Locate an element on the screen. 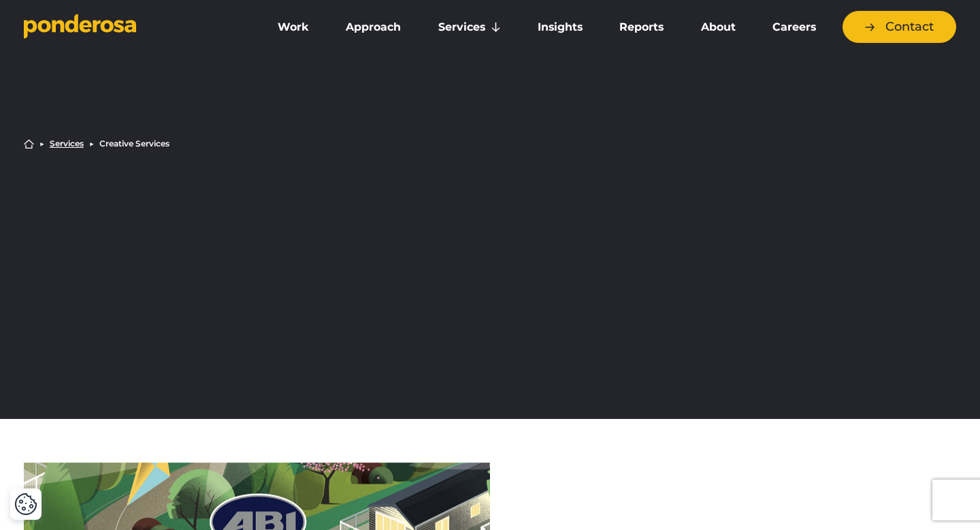  button: Cookie Settings is located at coordinates (26, 504).